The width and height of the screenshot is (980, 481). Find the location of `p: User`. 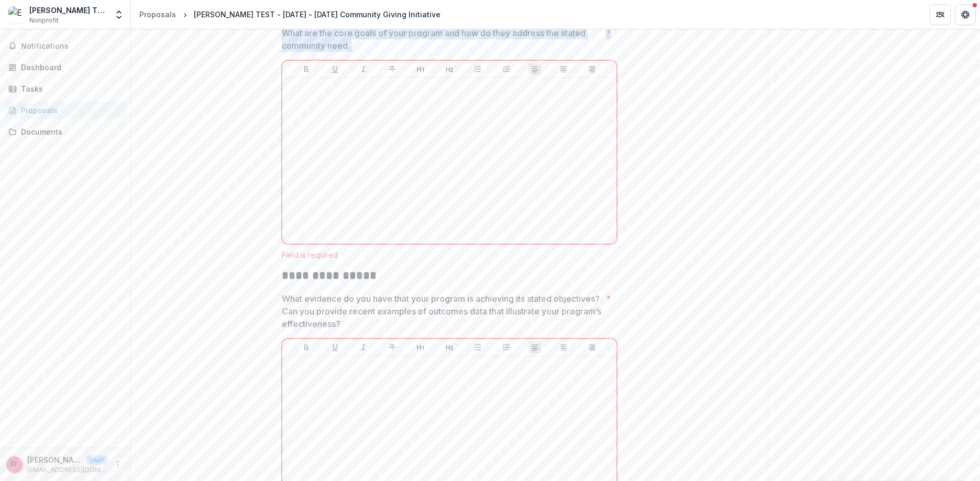

p: User is located at coordinates (97, 460).